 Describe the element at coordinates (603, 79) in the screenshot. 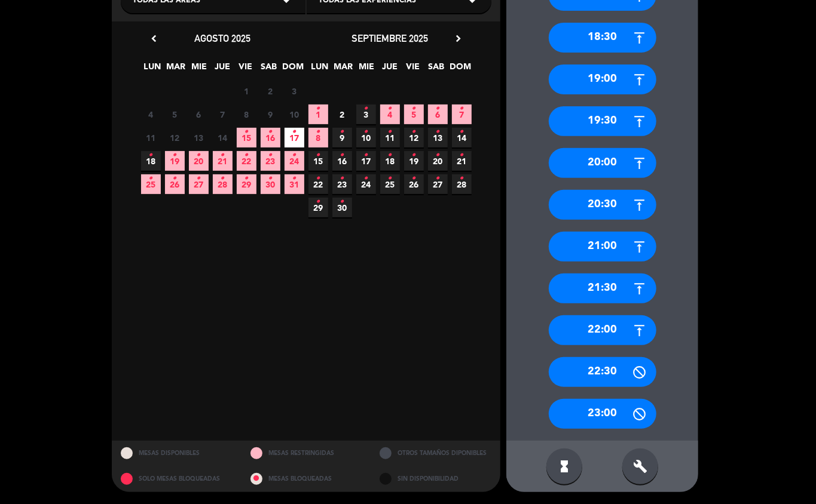

I see `div: 19:00` at that location.